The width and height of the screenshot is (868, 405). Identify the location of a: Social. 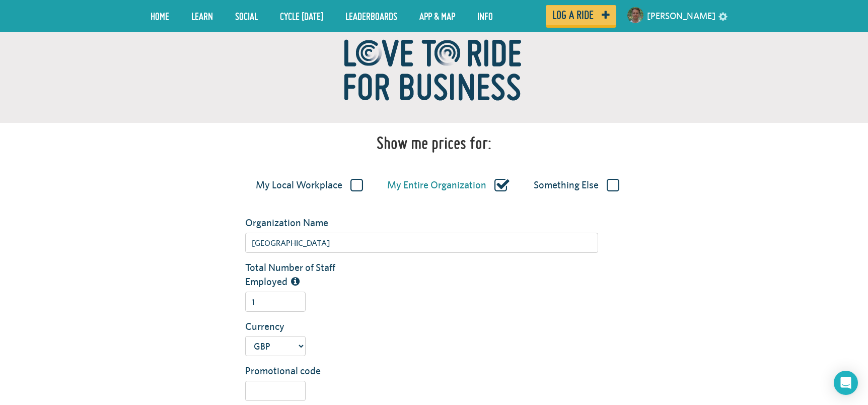
(246, 16).